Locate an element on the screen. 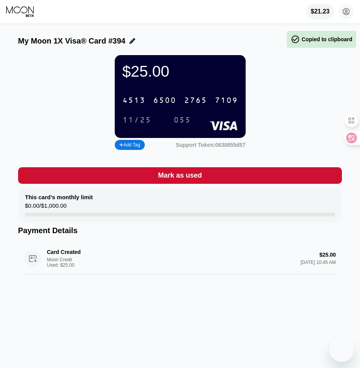 The image size is (360, 368). div: $0.00 / $1,000.00 is located at coordinates (46, 207).